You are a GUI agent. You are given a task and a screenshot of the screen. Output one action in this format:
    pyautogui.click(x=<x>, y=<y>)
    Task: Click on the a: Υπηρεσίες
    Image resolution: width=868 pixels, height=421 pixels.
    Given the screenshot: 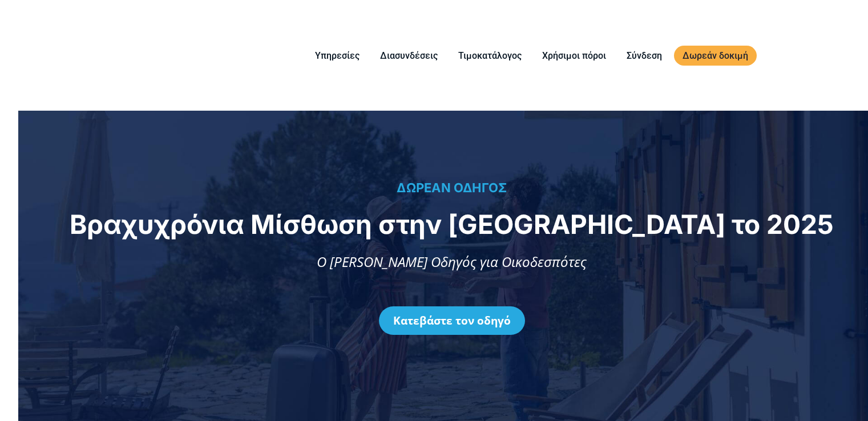 What is the action you would take?
    pyautogui.click(x=337, y=55)
    